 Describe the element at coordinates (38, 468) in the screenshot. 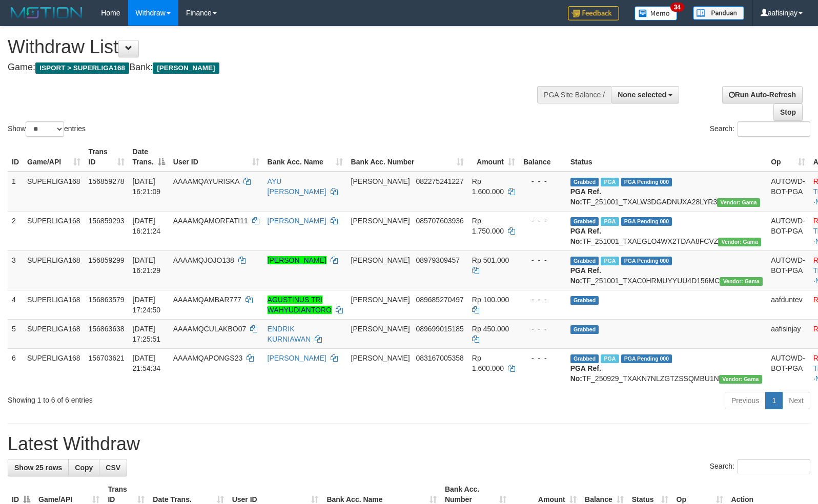

I see `span: Show 25 rows` at that location.